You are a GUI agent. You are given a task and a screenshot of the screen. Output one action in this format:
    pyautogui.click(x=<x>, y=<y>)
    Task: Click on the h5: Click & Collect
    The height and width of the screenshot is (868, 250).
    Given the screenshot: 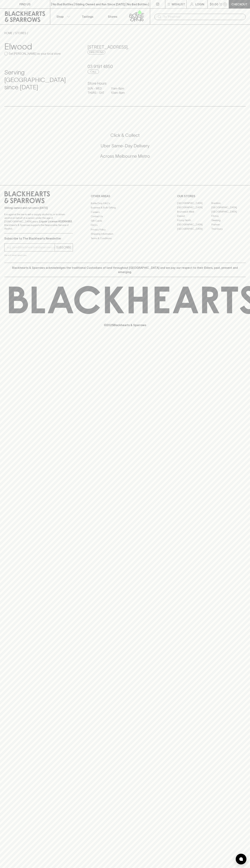 What is the action you would take?
    pyautogui.click(x=125, y=135)
    